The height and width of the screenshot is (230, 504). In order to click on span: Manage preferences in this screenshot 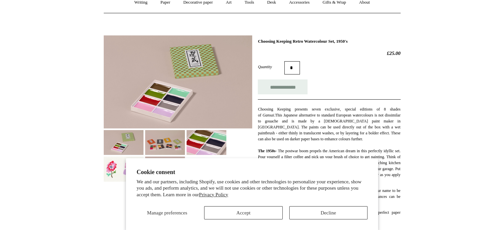, I will do `click(167, 213)`.